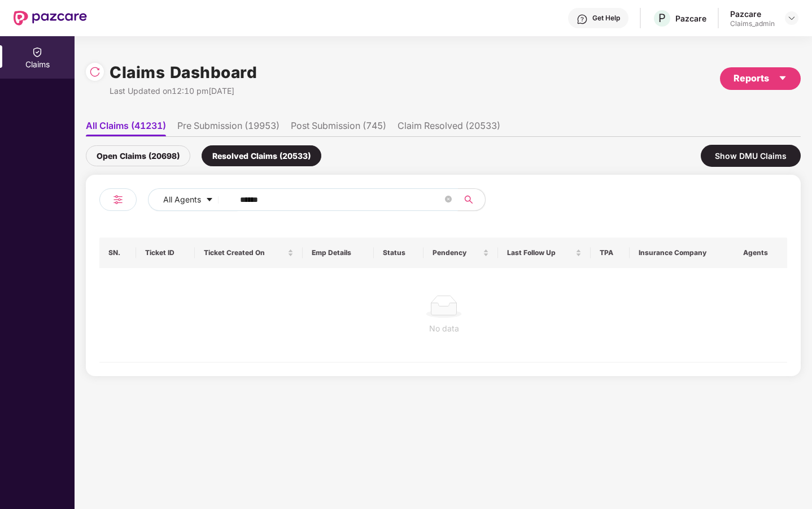 This screenshot has width=812, height=509. Describe the element at coordinates (338, 128) in the screenshot. I see `li: Post Submission (745)` at that location.